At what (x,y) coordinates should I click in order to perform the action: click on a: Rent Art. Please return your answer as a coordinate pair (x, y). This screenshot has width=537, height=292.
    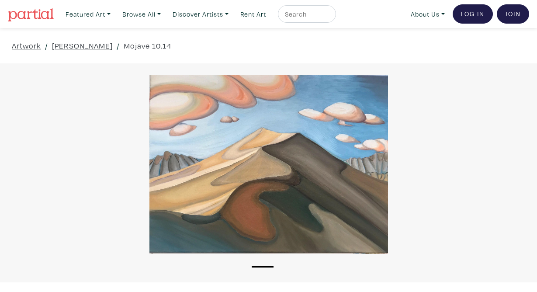
    Looking at the image, I should click on (253, 14).